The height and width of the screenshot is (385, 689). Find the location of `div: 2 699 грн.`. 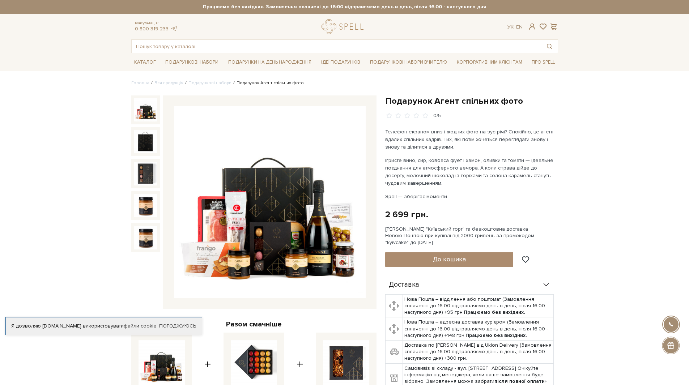

div: 2 699 грн. is located at coordinates (407, 215).